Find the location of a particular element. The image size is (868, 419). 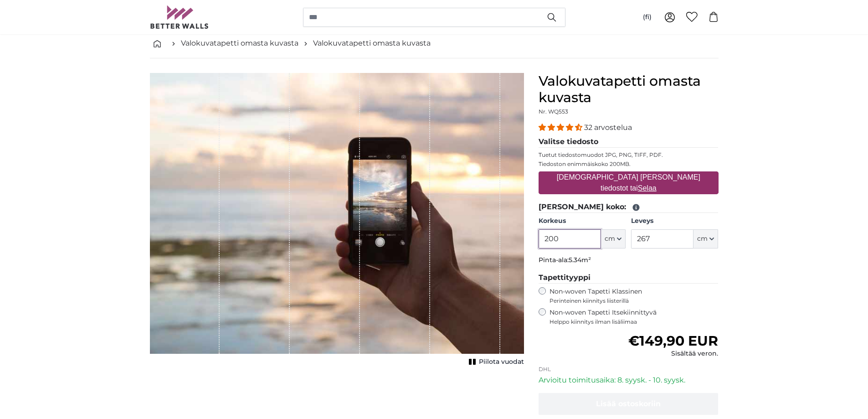

span: Perinteinen kiinnitys liisterillä is located at coordinates (634, 301).